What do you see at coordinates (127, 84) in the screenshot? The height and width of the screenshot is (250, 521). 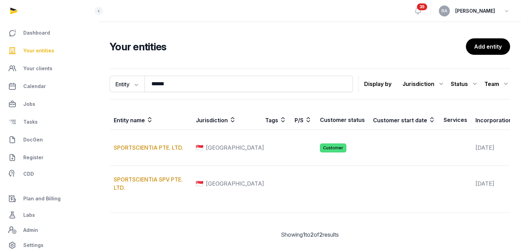 I see `button: Entity` at bounding box center [127, 84].